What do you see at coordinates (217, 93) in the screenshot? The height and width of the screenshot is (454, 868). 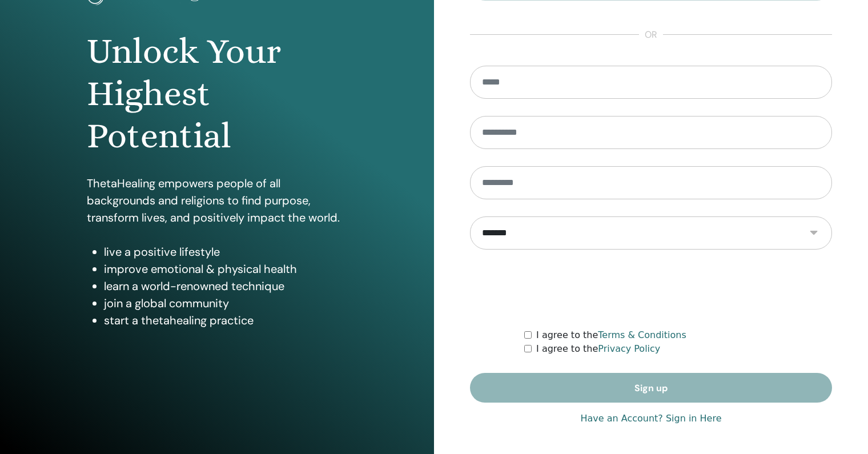 I see `h1: Unlock Your Highest Potential` at bounding box center [217, 93].